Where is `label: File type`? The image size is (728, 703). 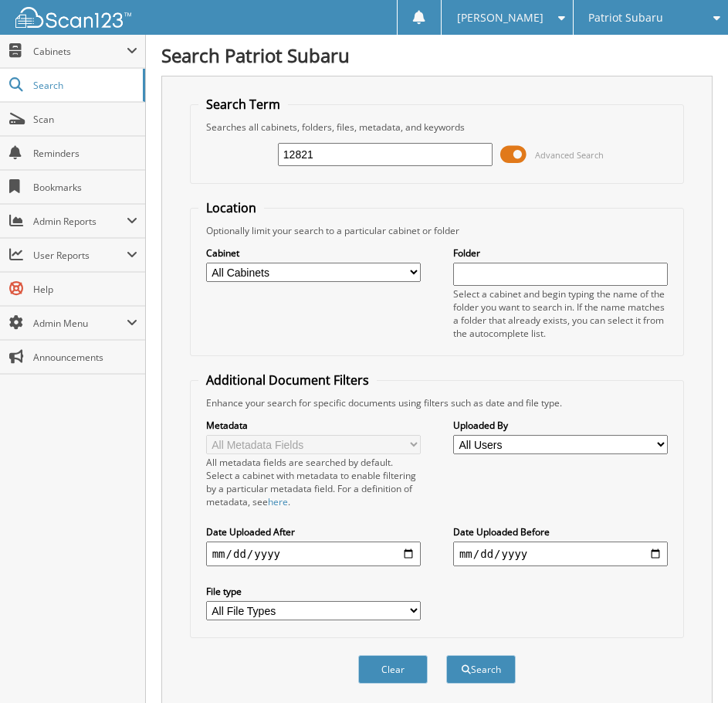 label: File type is located at coordinates (313, 591).